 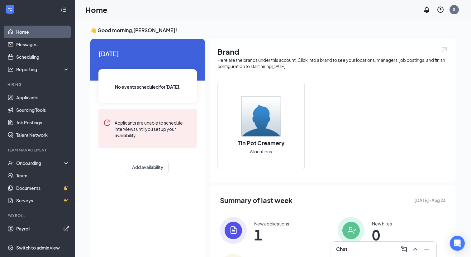 I want to click on button: ChevronUp, so click(x=416, y=249).